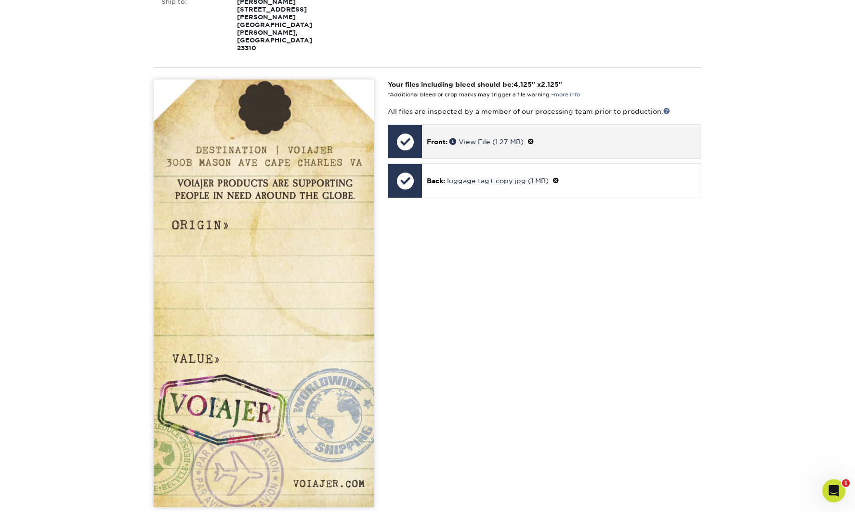 The width and height of the screenshot is (855, 512). Describe the element at coordinates (487, 142) in the screenshot. I see `a: View File (1.27 MB)` at that location.